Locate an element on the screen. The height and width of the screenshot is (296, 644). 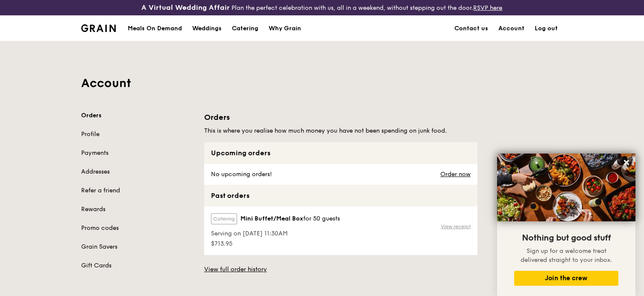
label: Catering is located at coordinates (224, 219).